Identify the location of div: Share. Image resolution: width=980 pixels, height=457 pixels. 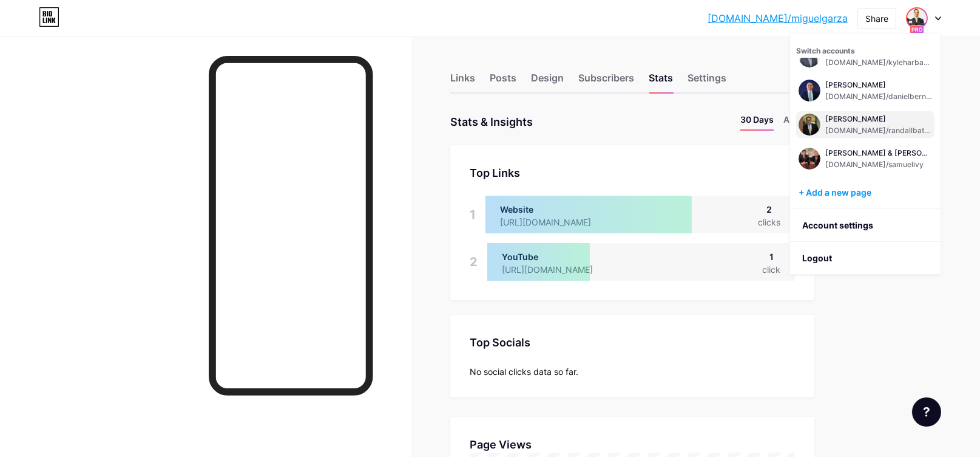
(876, 18).